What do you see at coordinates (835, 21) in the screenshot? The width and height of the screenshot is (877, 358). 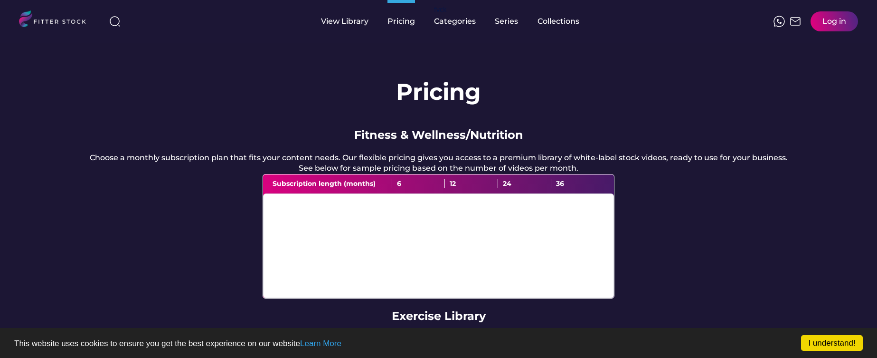 I see `div: Log in` at bounding box center [835, 21].